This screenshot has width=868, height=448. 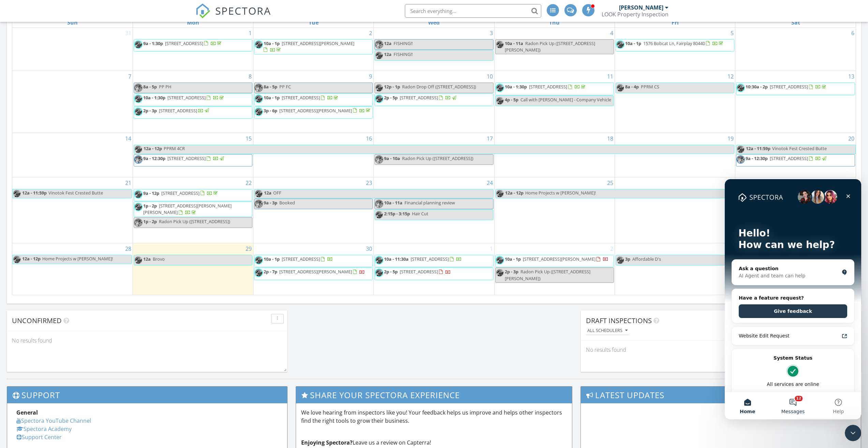 I want to click on a: Go to August 31, 2025, so click(x=129, y=33).